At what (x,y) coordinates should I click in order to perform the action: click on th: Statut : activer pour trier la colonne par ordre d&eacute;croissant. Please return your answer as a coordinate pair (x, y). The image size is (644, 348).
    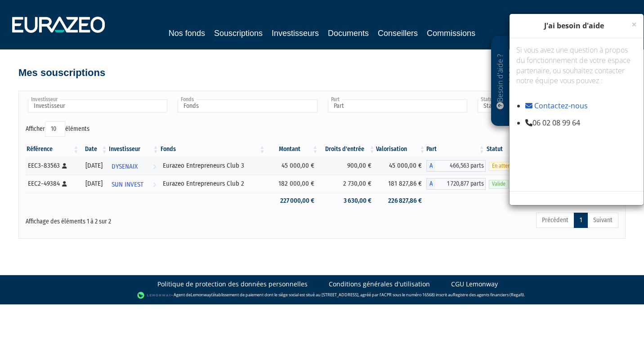
    Looking at the image, I should click on (537, 150).